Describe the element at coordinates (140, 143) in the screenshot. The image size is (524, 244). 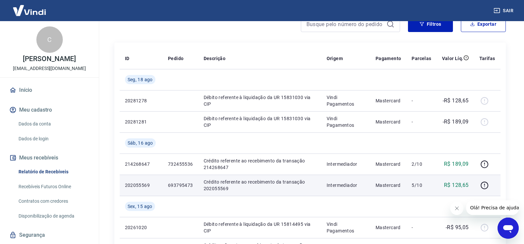
I see `span: Sáb, 16 ago` at that location.